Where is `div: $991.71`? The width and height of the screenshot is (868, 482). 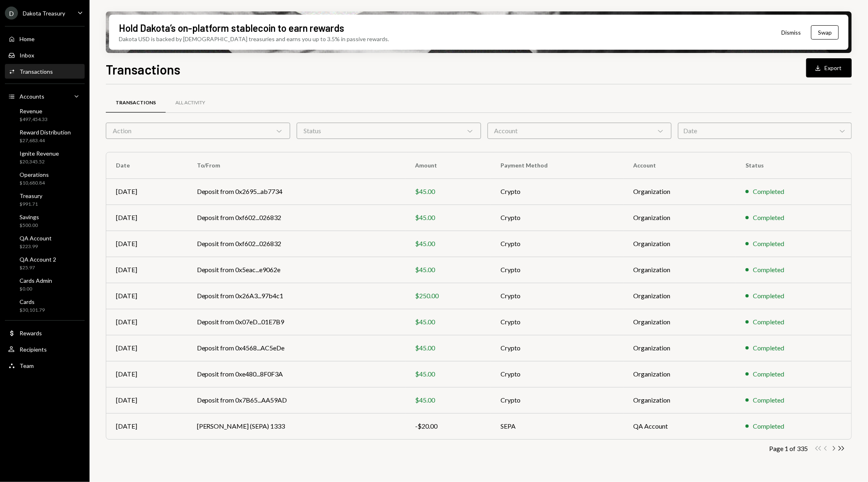
div: $991.71 is located at coordinates (31, 204).